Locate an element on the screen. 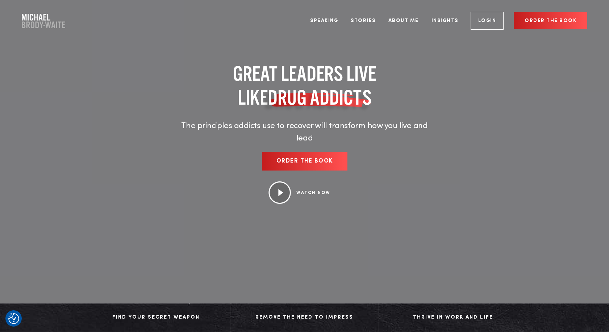 Image resolution: width=609 pixels, height=332 pixels. a: Company Logo Company Logo is located at coordinates (43, 21).